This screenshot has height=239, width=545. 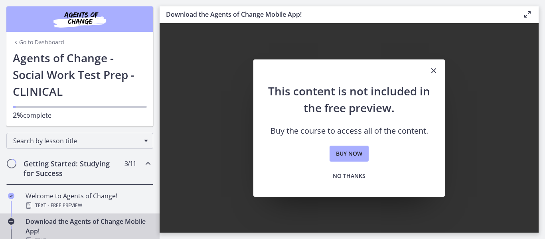 I want to click on span: 2%, so click(x=18, y=115).